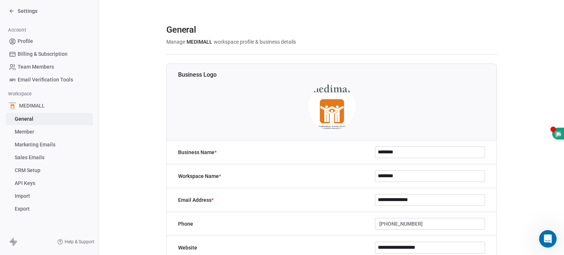 The width and height of the screenshot is (564, 255). Describe the element at coordinates (43, 54) in the screenshot. I see `span: Billing & Subscription` at that location.